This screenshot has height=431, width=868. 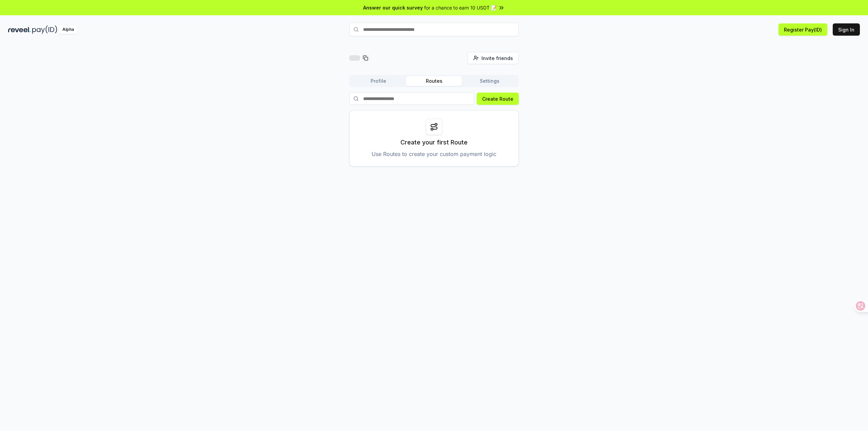 I want to click on img: reveel_dark, so click(x=19, y=29).